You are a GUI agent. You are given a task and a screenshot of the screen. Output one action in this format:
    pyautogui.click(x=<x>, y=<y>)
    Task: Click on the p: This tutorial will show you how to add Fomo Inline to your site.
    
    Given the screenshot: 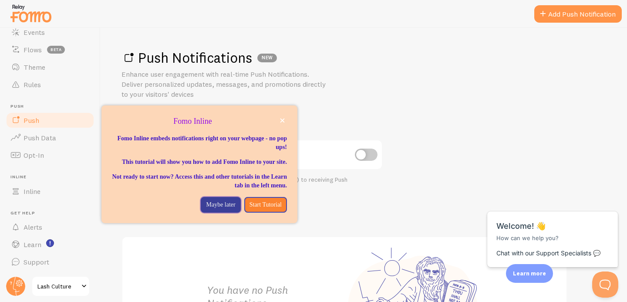 What is the action you would take?
    pyautogui.click(x=199, y=162)
    